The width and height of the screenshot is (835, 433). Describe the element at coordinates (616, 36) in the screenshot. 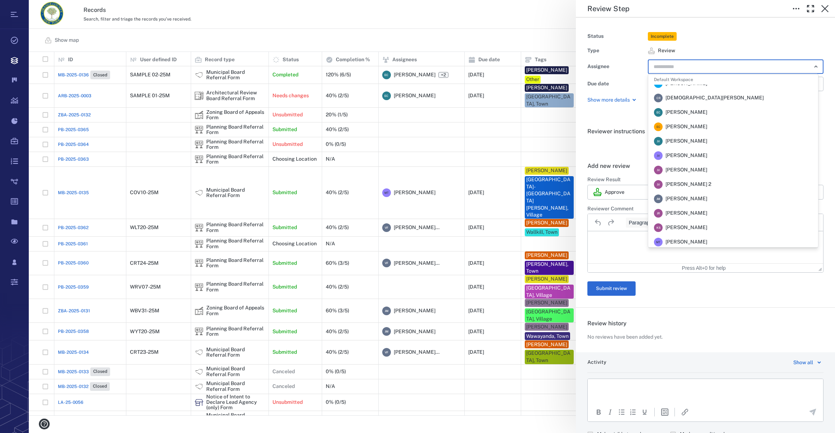

I see `div: Status` at that location.